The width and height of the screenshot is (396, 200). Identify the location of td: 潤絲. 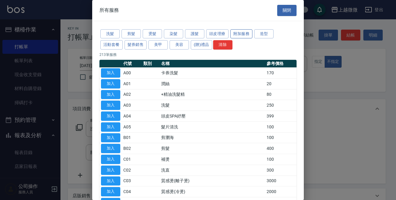
(212, 84).